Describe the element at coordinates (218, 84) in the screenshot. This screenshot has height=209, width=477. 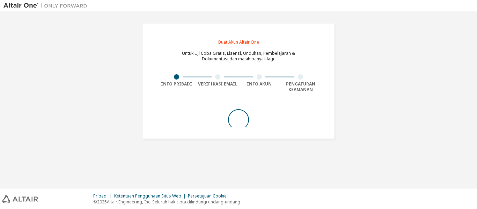
I see `font: Verifikasi Email` at that location.